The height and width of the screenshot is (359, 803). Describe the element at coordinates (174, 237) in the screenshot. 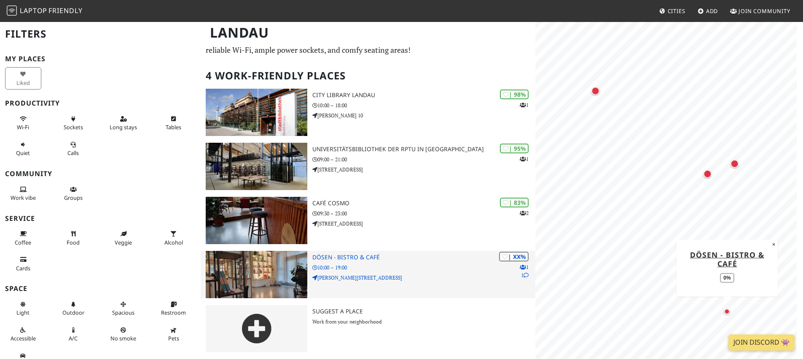

I see `button: Alcohol` at that location.